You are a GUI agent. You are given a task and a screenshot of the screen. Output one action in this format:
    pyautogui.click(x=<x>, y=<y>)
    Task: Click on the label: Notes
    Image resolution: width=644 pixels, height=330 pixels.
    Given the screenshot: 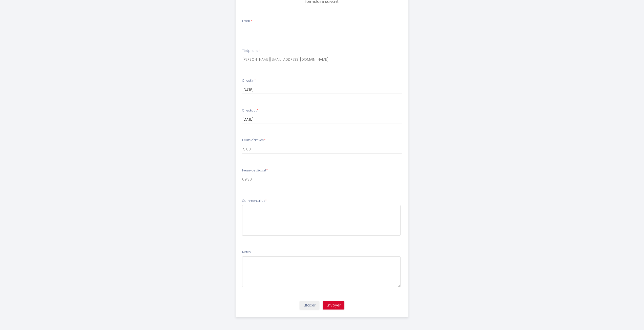 What is the action you would take?
    pyautogui.click(x=247, y=252)
    